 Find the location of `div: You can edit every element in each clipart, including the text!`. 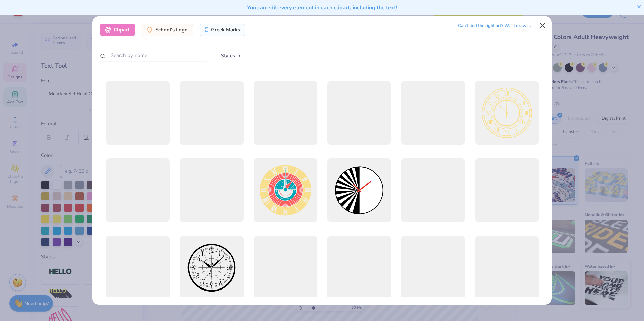

div: You can edit every element in each clipart, including the text! is located at coordinates (322, 8).